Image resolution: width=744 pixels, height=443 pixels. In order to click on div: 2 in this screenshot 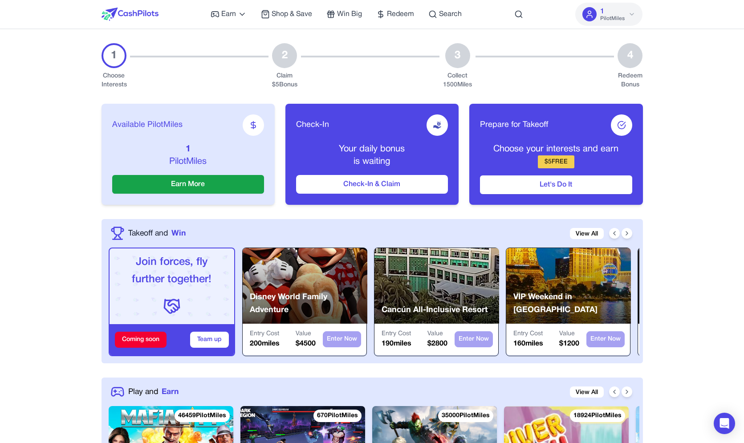, I will do `click(284, 56)`.